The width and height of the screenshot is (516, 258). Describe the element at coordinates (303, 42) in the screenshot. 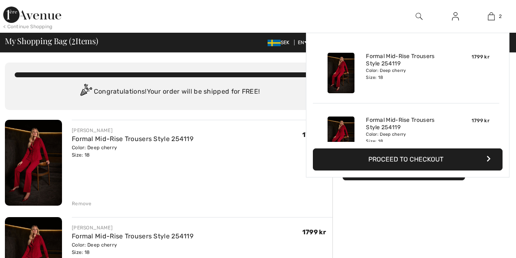

I see `span: EN` at that location.